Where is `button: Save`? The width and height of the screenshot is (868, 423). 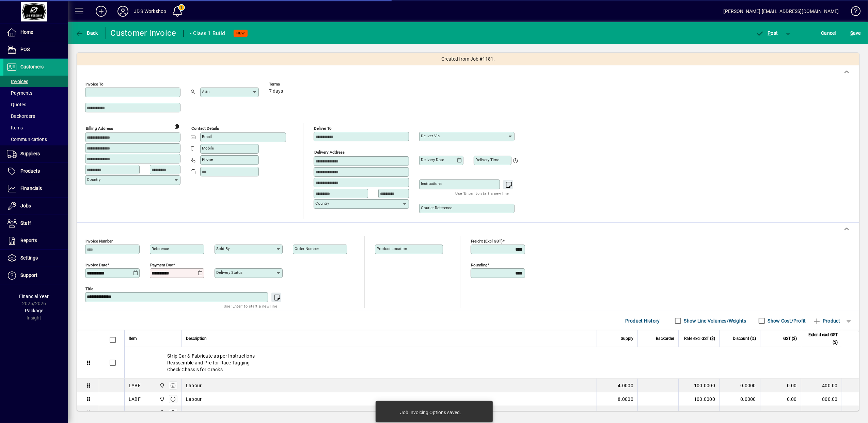
button: Save is located at coordinates (855, 33).